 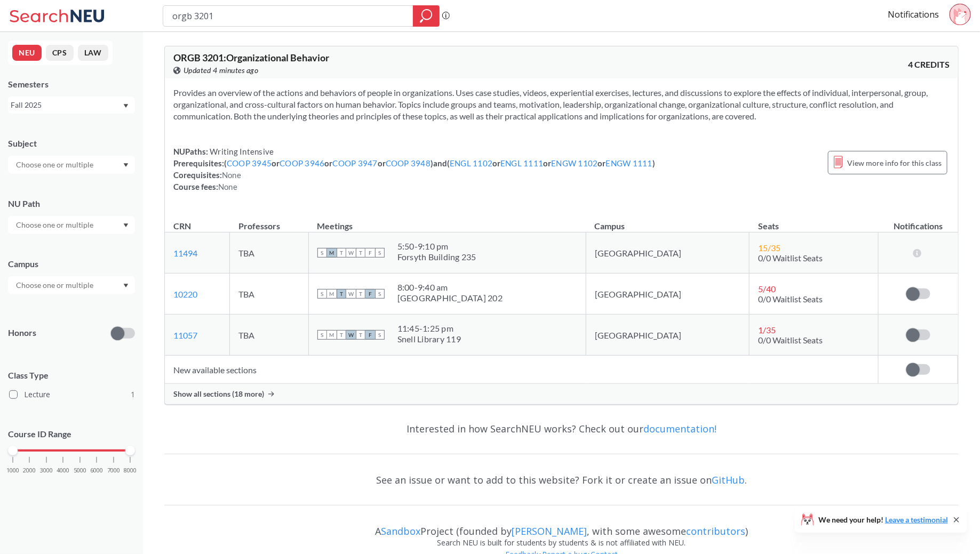 What do you see at coordinates (561, 104) in the screenshot?
I see `section: Provides an overview of the actions and behaviors of people in organizations. Uses case studies, ...` at bounding box center [561, 104].